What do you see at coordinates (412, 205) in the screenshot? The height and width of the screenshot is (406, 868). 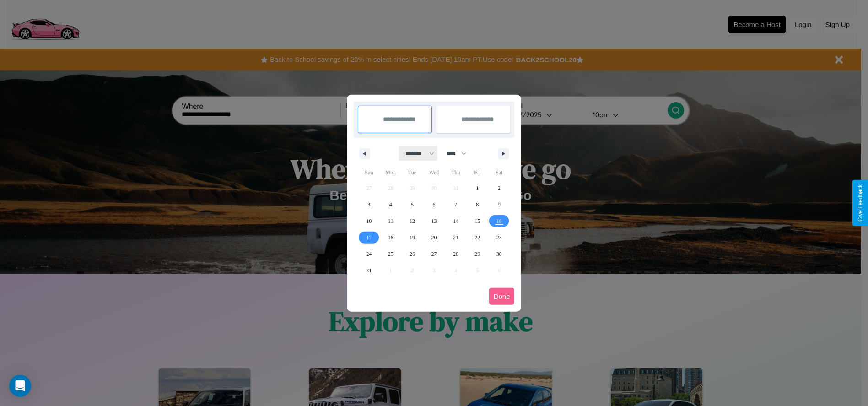 I see `button: 5` at bounding box center [412, 205].